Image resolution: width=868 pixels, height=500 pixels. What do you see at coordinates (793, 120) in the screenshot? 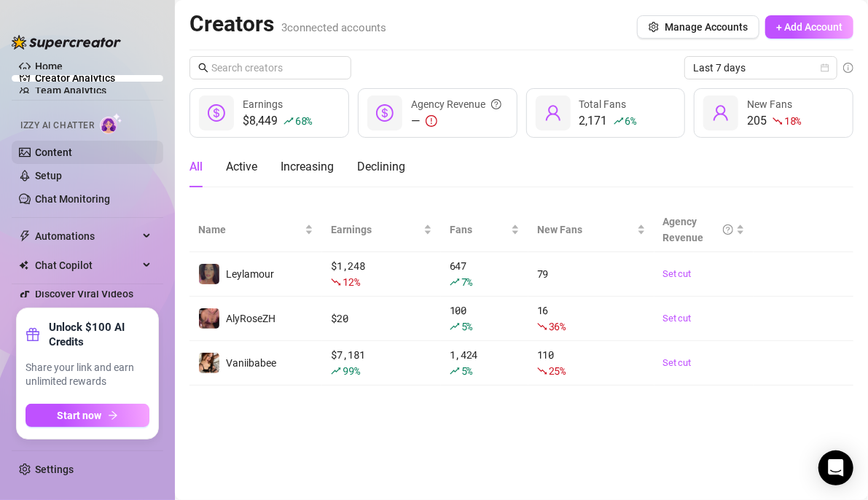
I see `span: 18 %` at bounding box center [793, 120].